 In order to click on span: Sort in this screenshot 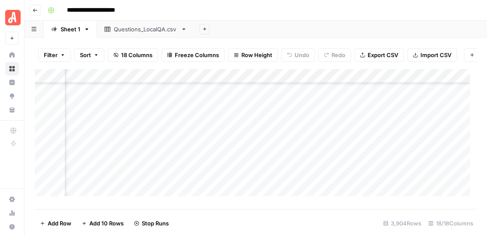, I will do `click(86, 55)`.